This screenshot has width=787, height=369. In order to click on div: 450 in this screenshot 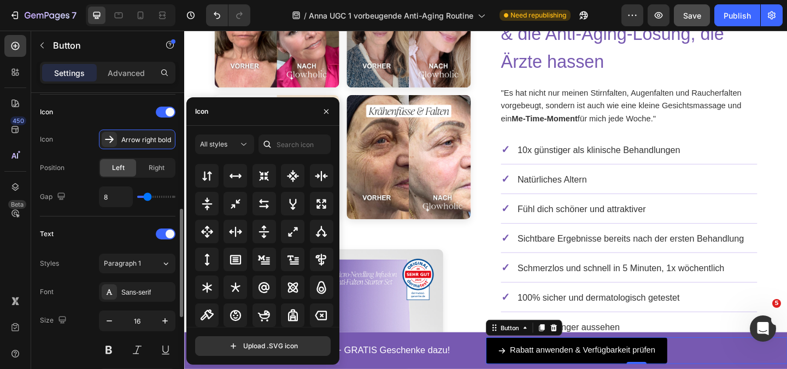, I will do `click(18, 121)`.